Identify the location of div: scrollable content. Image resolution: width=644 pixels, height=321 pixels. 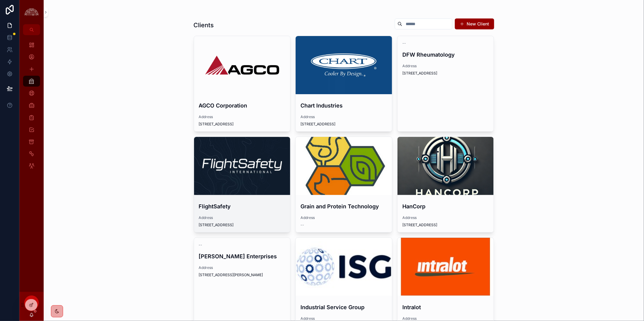
(31, 107).